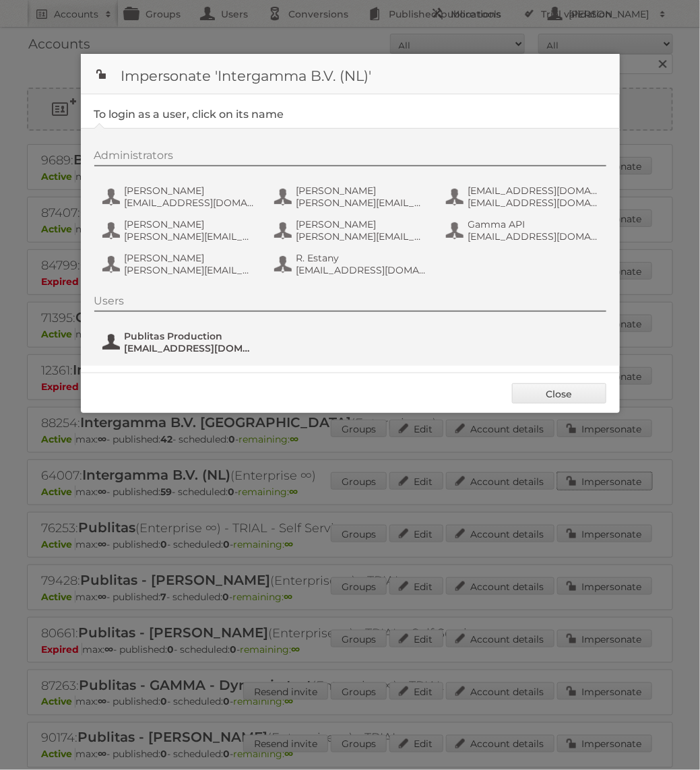 The width and height of the screenshot is (700, 770). What do you see at coordinates (350, 303) in the screenshot?
I see `div: Users` at bounding box center [350, 303].